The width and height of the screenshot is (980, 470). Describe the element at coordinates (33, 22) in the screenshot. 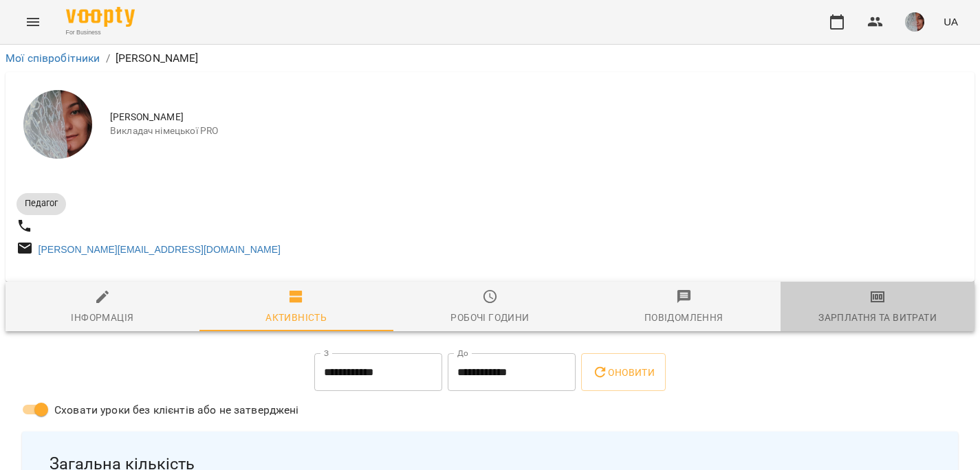

I see `button: Menu` at that location.